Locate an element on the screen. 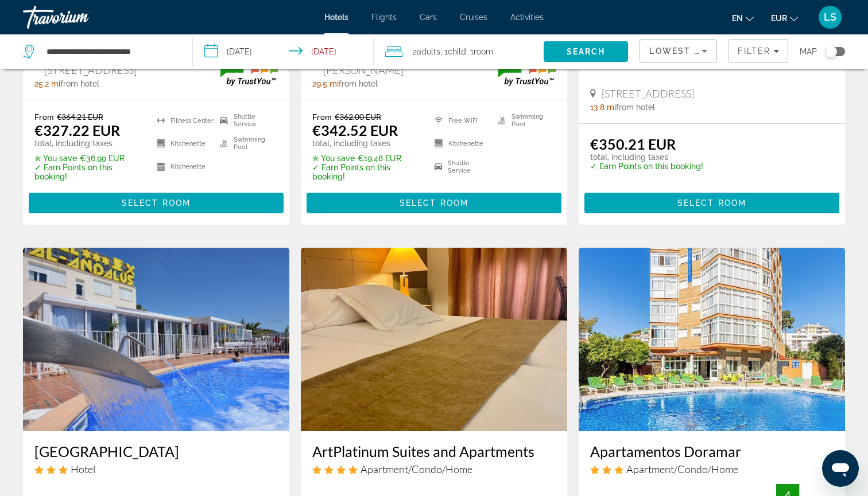  span: Activities is located at coordinates (527, 17).